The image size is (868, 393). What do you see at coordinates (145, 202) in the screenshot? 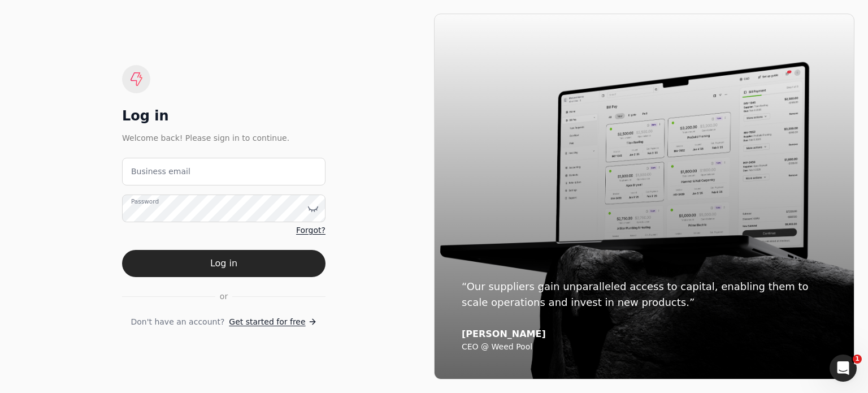
I see `label: Password` at bounding box center [145, 202].